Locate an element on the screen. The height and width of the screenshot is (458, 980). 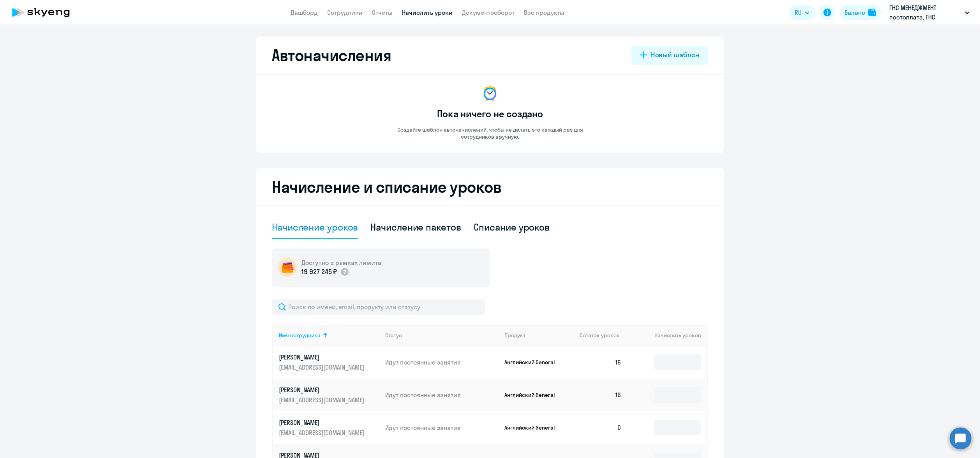
h3: Пока ничего не создано is located at coordinates (490, 113).